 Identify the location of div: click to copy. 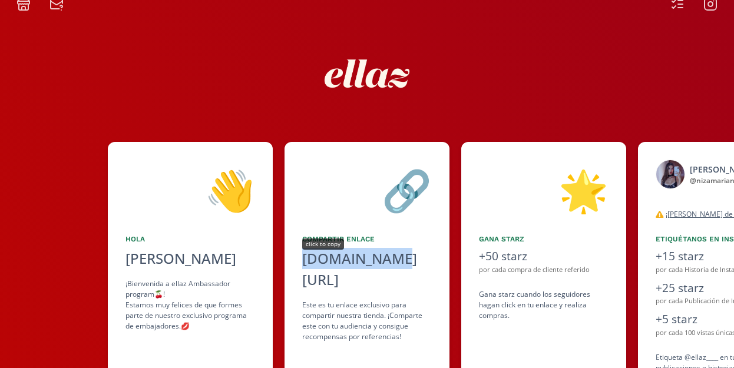
(323, 244).